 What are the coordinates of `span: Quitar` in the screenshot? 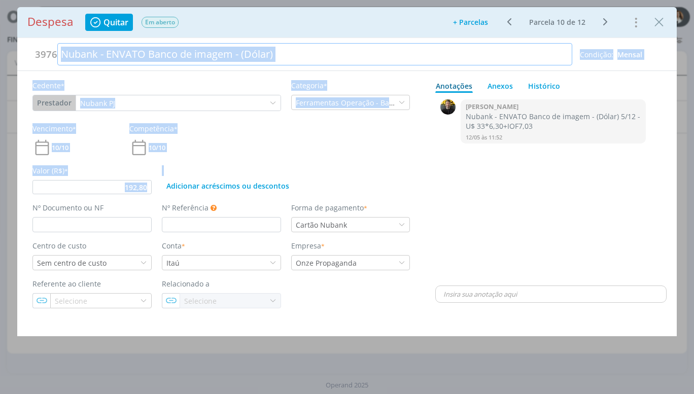 It's located at (116, 22).